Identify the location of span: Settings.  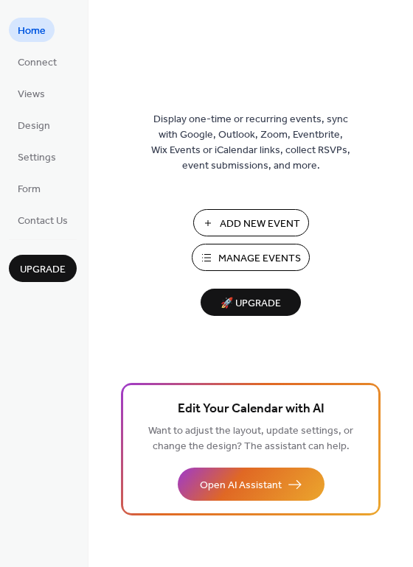
(37, 158).